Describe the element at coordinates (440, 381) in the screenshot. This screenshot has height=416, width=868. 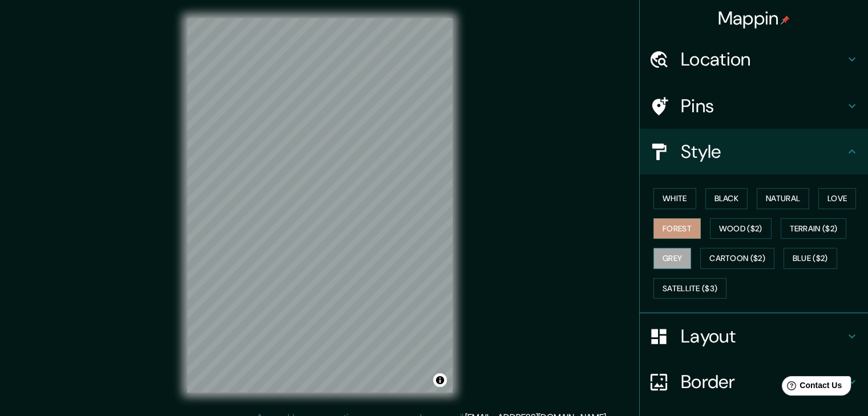
I see `button: Toggle attribution` at that location.